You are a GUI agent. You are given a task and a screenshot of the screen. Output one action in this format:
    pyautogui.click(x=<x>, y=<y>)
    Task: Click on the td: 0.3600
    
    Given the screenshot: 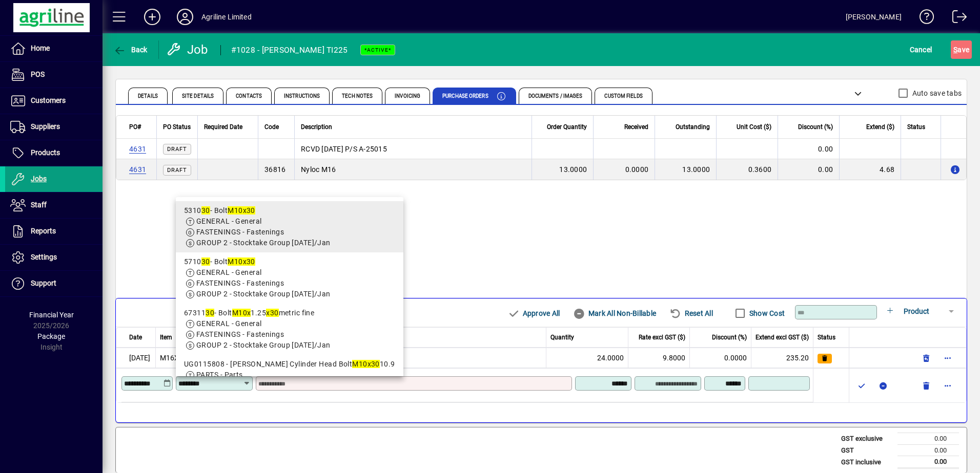 What is the action you would take?
    pyautogui.click(x=747, y=169)
    